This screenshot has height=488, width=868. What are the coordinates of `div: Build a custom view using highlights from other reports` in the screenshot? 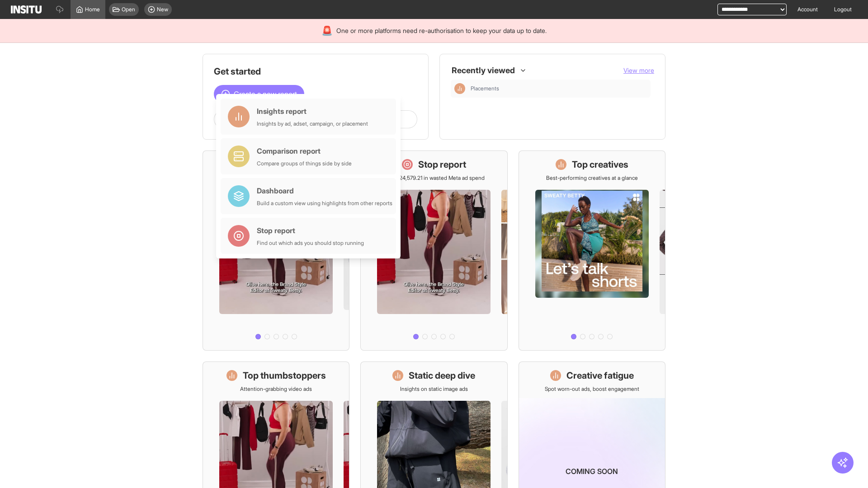 It's located at (324, 203).